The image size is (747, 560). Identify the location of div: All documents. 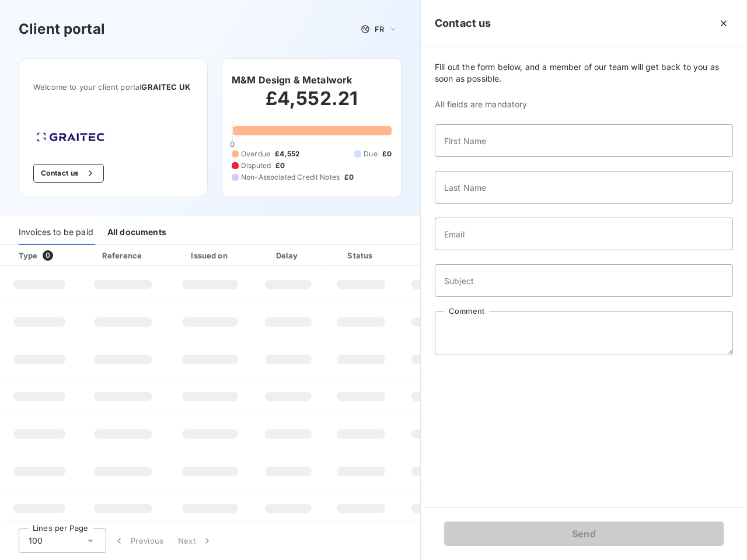
(137, 233).